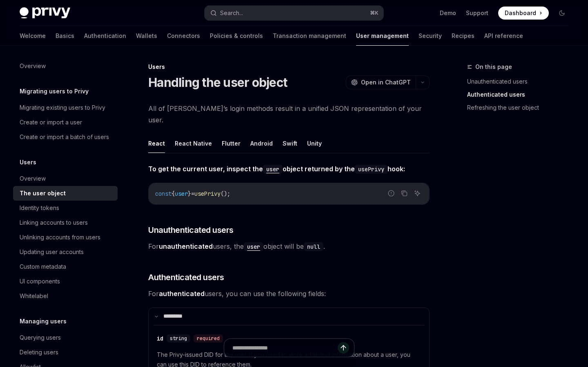 Image resolution: width=588 pixels, height=367 pixels. Describe the element at coordinates (231, 13) in the screenshot. I see `div: Search...` at that location.